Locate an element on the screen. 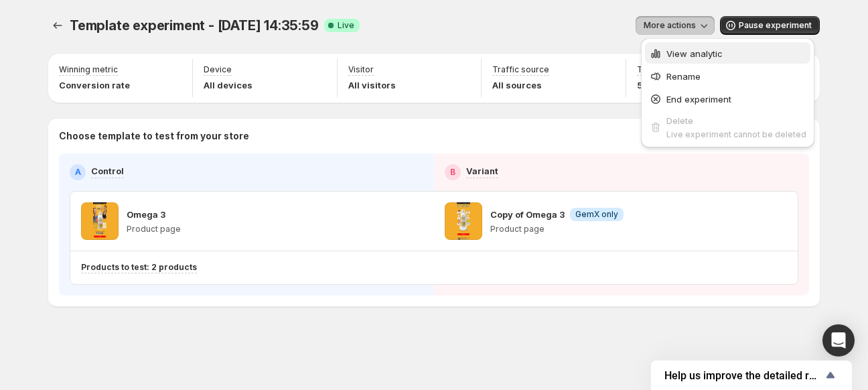  p: Omega 3 is located at coordinates (146, 214).